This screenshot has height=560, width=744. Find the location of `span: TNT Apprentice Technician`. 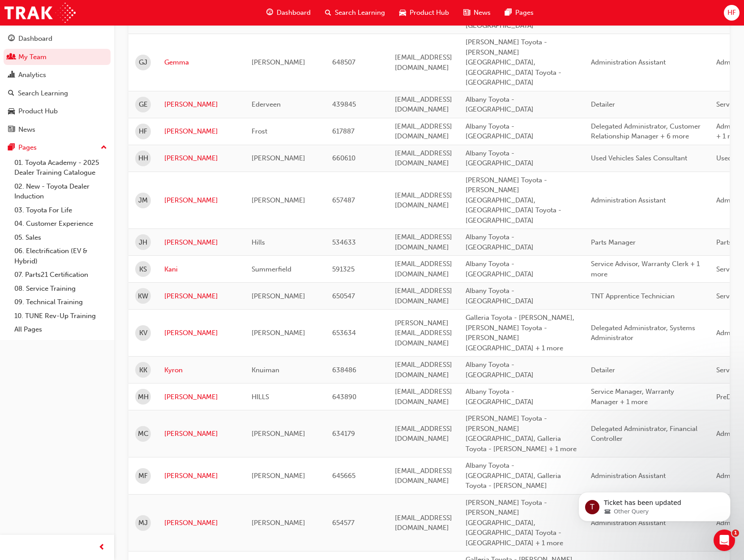

span: TNT Apprentice Technician is located at coordinates (633, 296).